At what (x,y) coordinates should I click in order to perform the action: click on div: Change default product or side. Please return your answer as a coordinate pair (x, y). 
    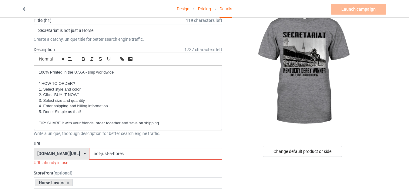
    Looking at the image, I should click on (303, 151).